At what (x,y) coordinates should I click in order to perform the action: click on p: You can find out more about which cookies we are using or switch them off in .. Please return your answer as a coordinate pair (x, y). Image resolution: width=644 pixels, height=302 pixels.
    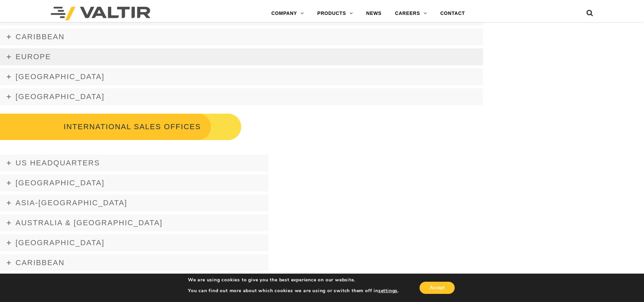
    Looking at the image, I should click on (293, 291).